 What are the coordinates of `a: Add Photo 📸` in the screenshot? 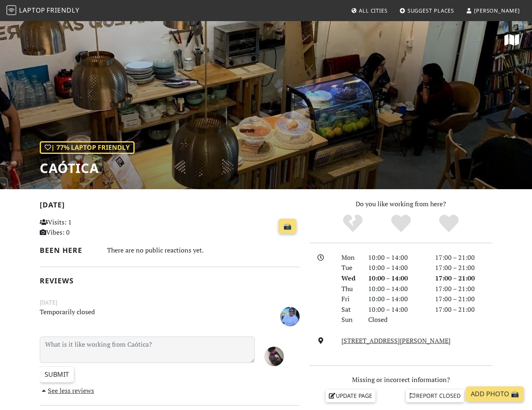 It's located at (495, 394).